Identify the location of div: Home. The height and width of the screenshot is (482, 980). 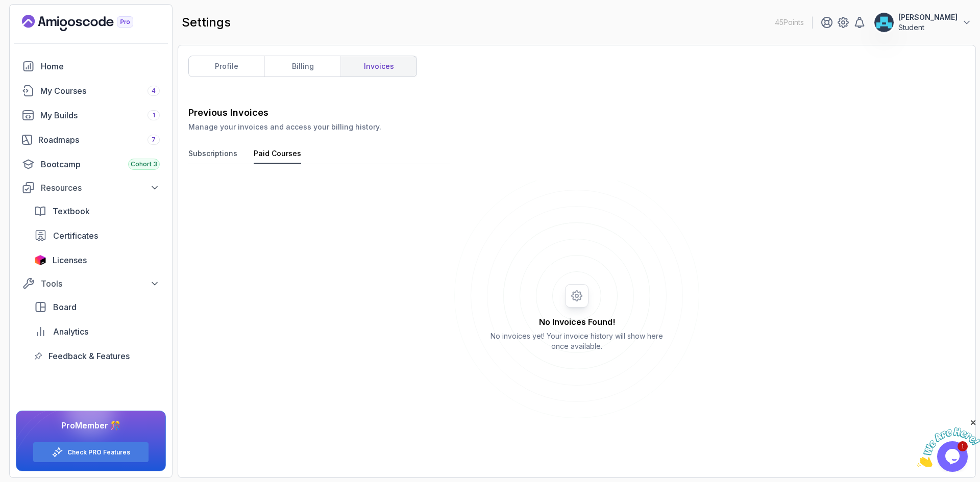
(100, 66).